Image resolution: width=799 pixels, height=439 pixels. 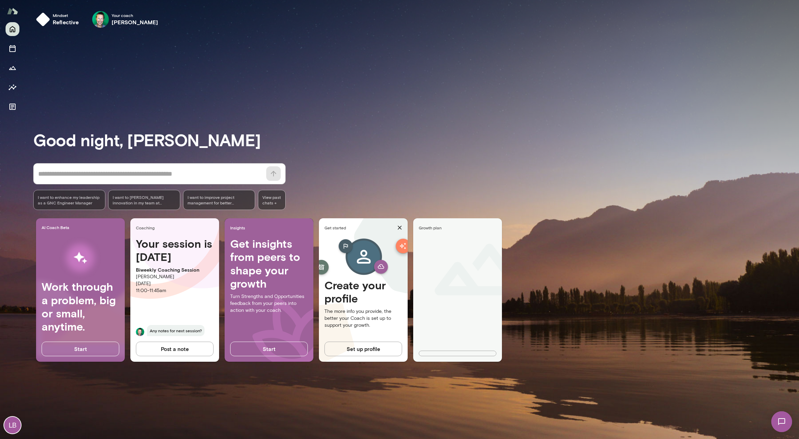 I want to click on span: Growth plan, so click(x=459, y=228).